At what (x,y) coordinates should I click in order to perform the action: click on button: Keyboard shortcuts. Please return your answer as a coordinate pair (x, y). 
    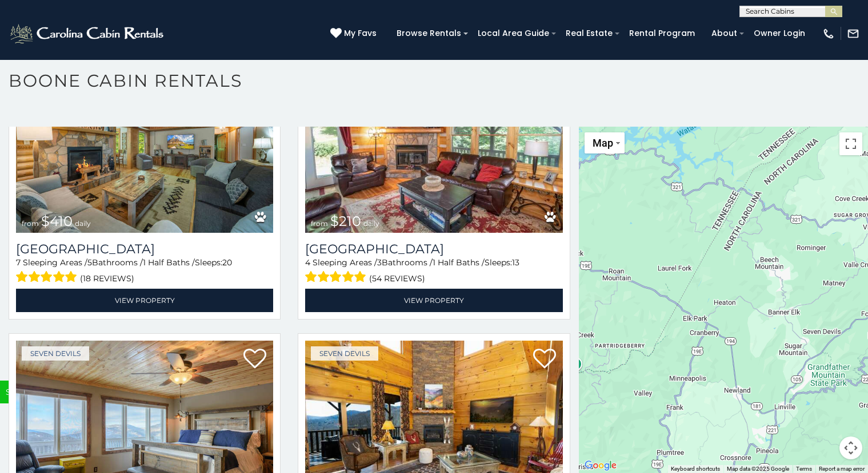
    Looking at the image, I should click on (695, 469).